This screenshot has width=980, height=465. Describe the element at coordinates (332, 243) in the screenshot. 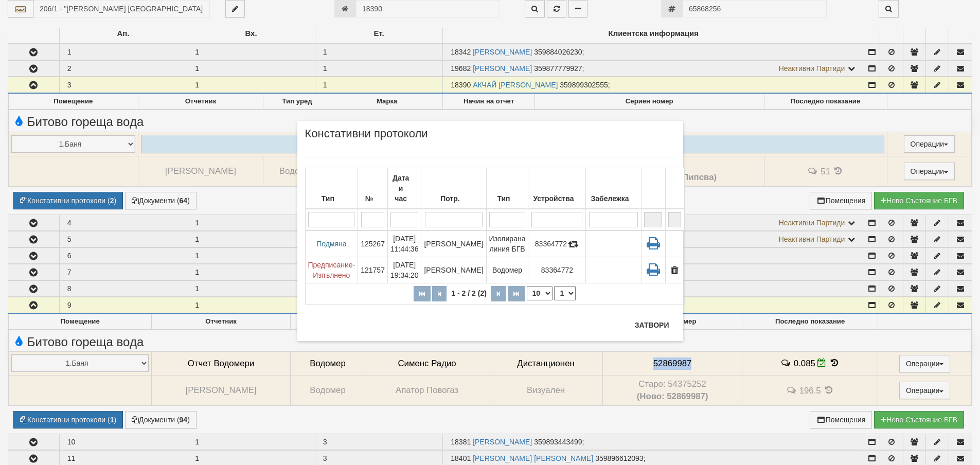

I see `td: Подмяна` at that location.